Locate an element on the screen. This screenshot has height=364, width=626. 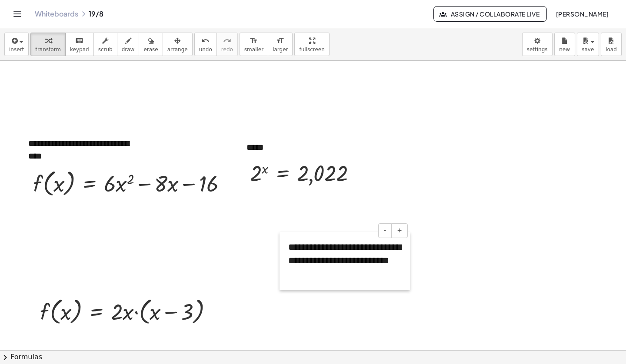
span: redo is located at coordinates (227, 50).